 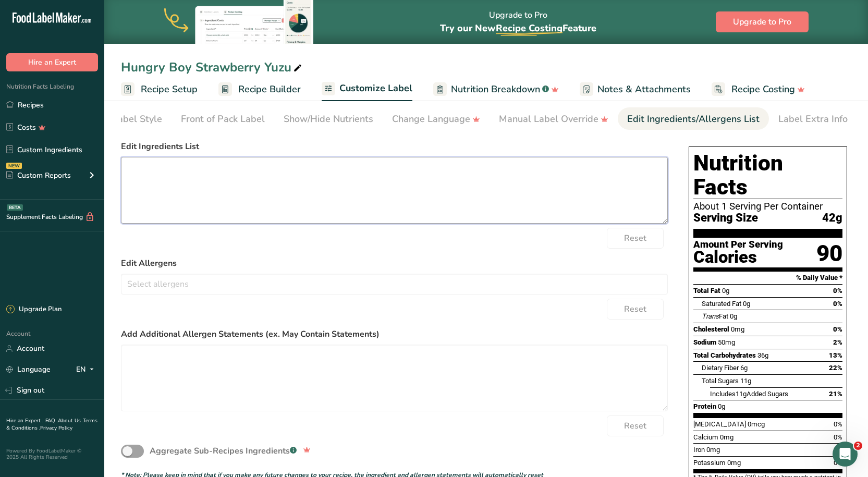 What do you see at coordinates (726, 342) in the screenshot?
I see `span: 50mg` at bounding box center [726, 342].